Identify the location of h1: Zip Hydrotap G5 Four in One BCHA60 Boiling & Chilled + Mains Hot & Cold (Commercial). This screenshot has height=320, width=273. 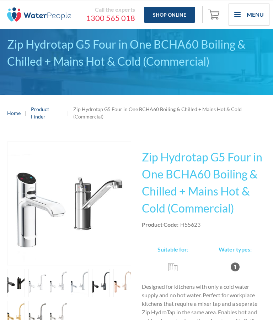
(203, 183).